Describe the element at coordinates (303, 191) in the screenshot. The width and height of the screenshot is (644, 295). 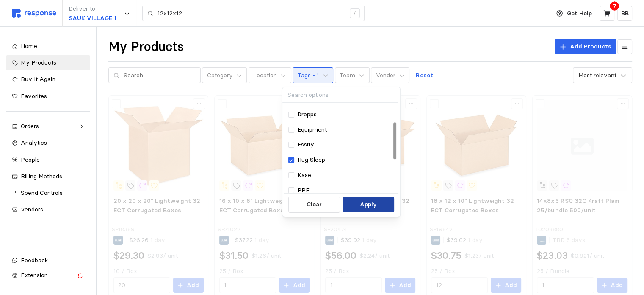
I see `p: PPE` at that location.